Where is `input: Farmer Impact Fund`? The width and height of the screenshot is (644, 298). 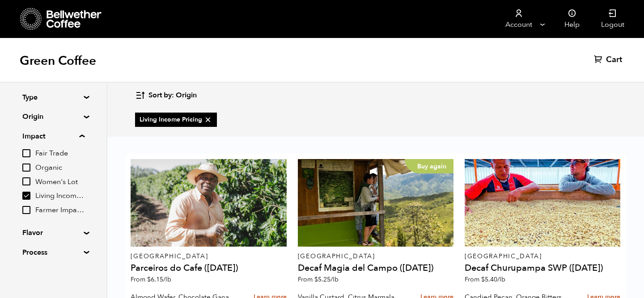 input: Farmer Impact Fund is located at coordinates (26, 210).